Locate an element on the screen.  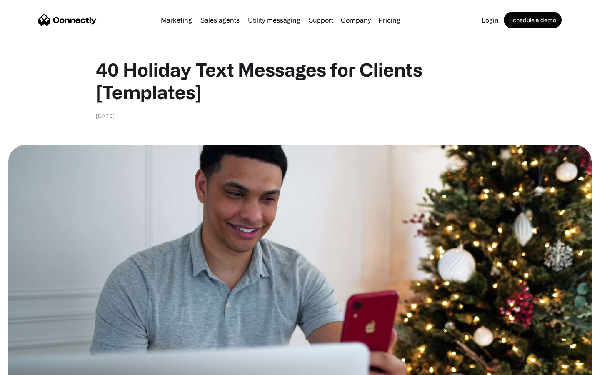
a: Schedule a demo is located at coordinates (533, 20).